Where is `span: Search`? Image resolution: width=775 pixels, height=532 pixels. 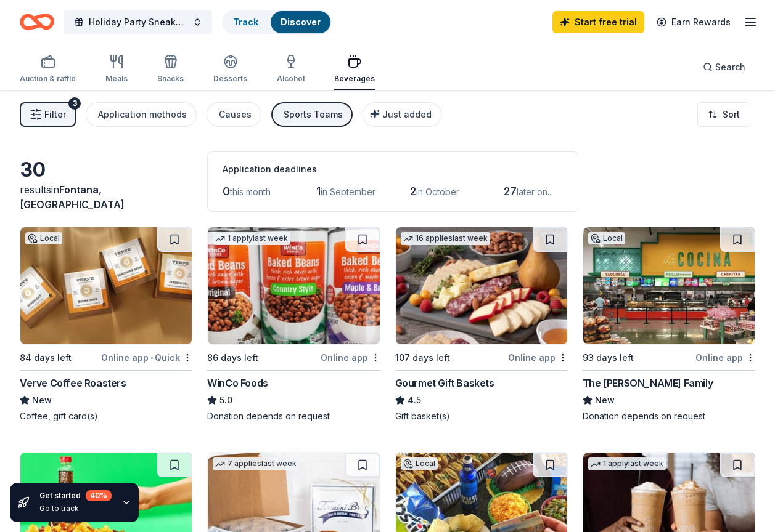
span: Search is located at coordinates (730, 68).